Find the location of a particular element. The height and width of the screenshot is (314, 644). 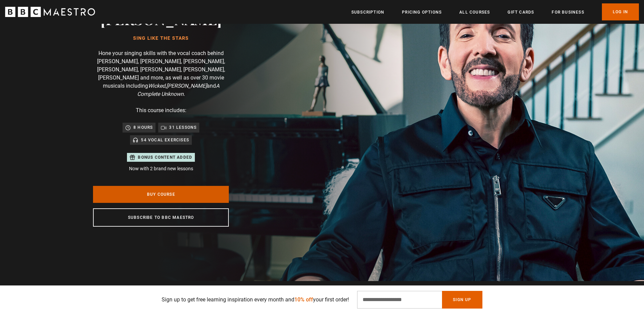

p: Bonus content added is located at coordinates (165, 158).